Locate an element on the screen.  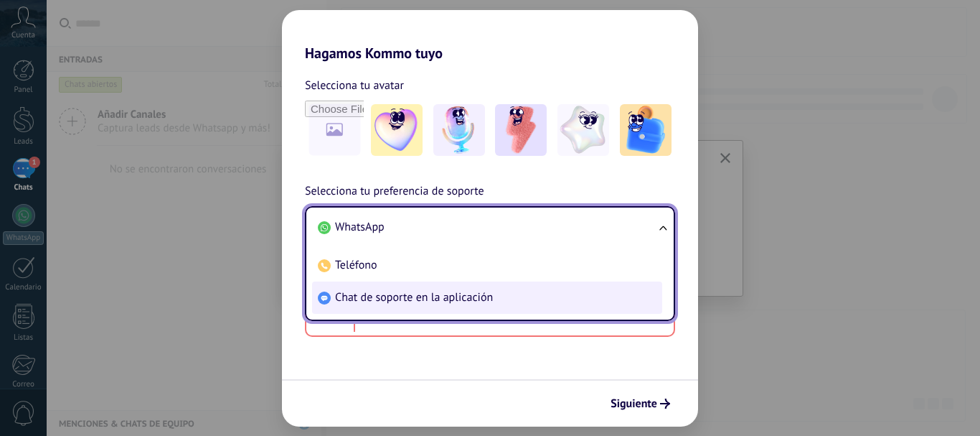
span: Teléfono is located at coordinates (356, 265).